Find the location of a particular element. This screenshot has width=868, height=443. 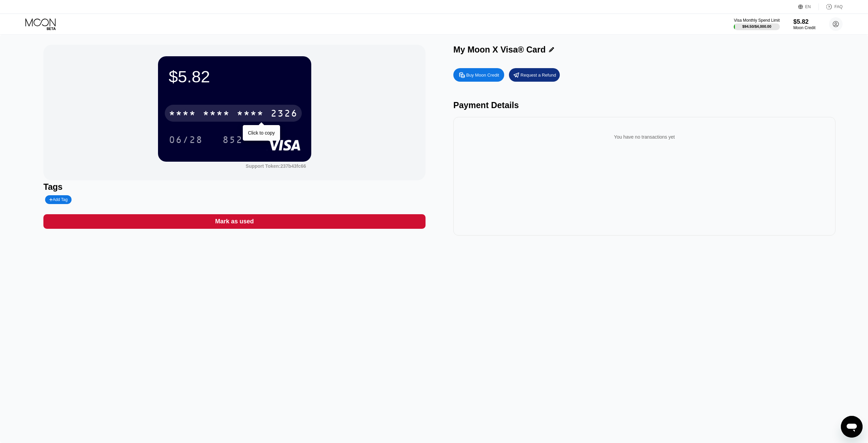

div: My Moon X Visa® Card is located at coordinates (499, 49).